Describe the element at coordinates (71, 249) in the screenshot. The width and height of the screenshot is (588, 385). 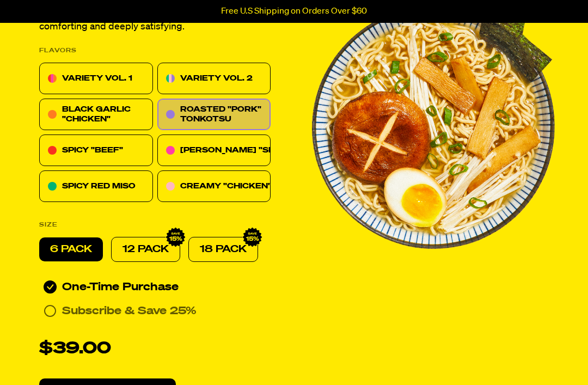
I see `p: 6 PACK` at that location.